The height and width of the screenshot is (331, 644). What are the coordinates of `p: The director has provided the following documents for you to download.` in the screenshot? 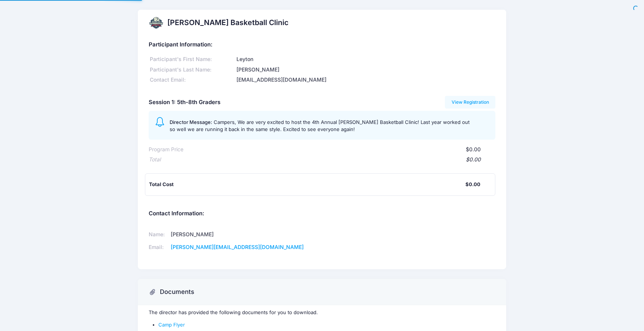 It's located at (322, 312).